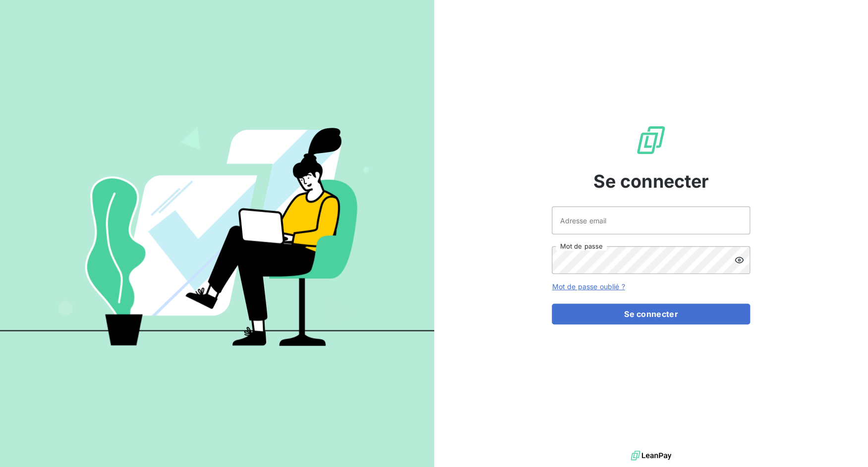  Describe the element at coordinates (651, 455) in the screenshot. I see `img: logo` at that location.